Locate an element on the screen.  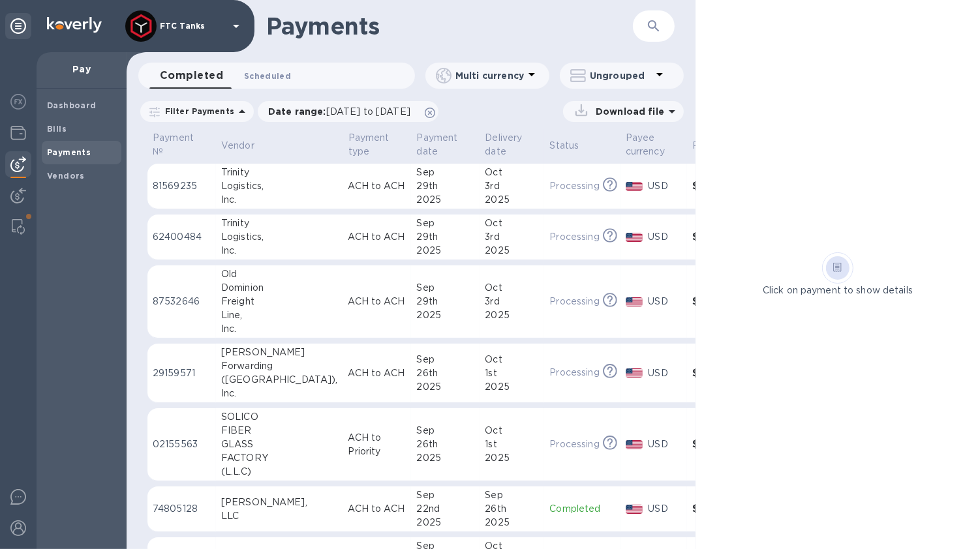
span: Payment date is located at coordinates (445, 145).